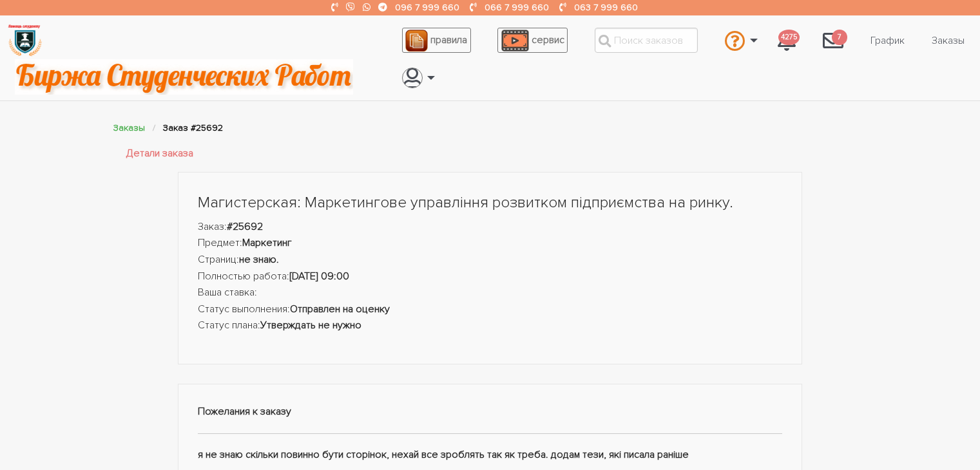 Image resolution: width=980 pixels, height=470 pixels. Describe the element at coordinates (787, 41) in the screenshot. I see `li: 4275` at that location.